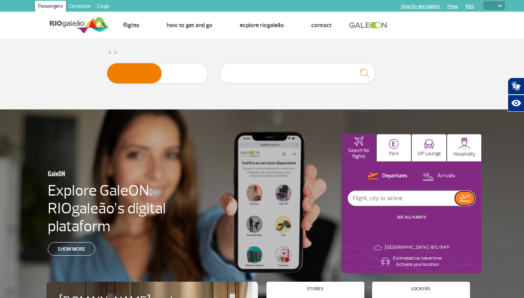 Image resolution: width=524 pixels, height=298 pixels. What do you see at coordinates (429, 144) in the screenshot?
I see `img: vipRoom.svg` at bounding box center [429, 144].